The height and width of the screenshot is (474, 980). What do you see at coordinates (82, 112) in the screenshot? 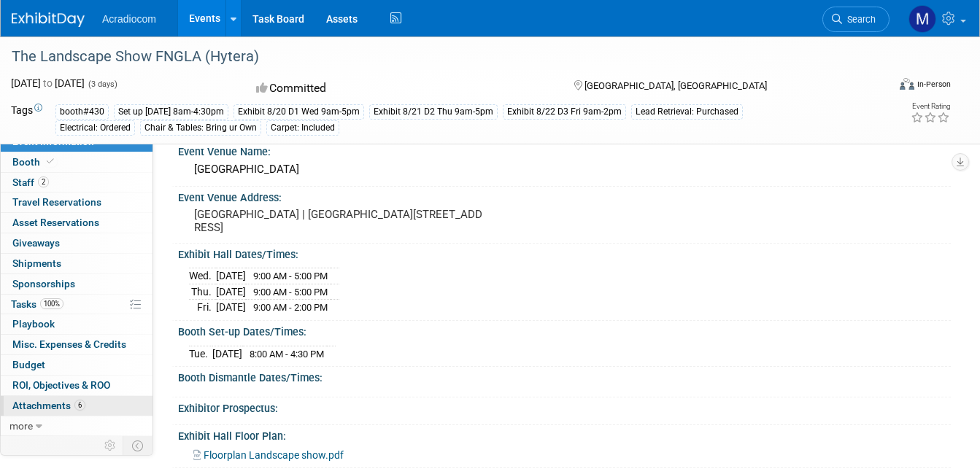
I see `div: booth#430` at bounding box center [82, 112].